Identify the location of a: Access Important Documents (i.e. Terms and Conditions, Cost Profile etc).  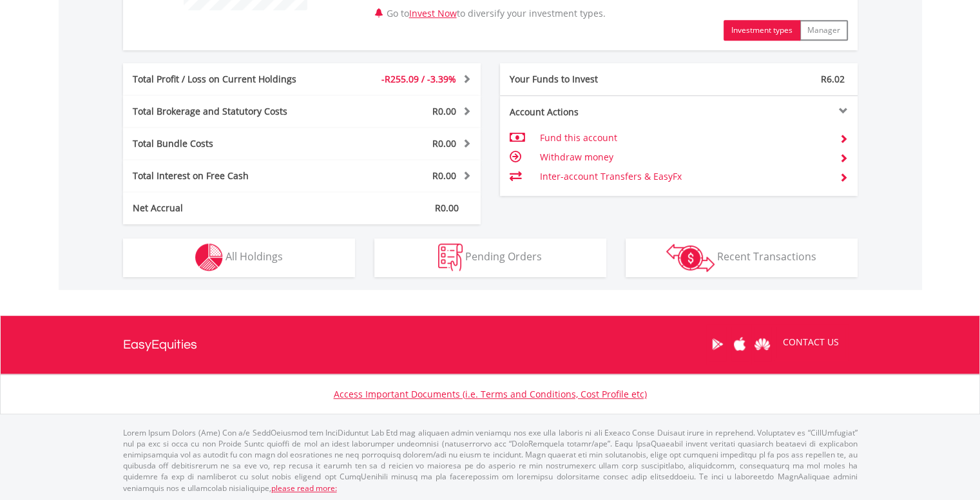
(490, 394).